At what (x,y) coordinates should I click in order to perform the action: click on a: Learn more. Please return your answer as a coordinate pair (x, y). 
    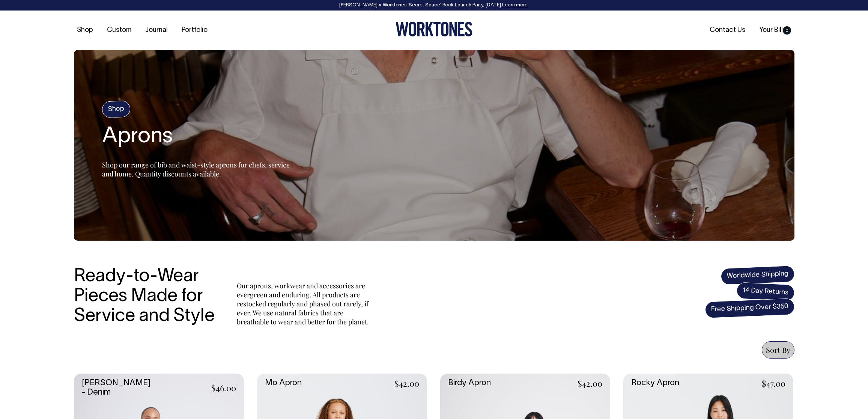
    Looking at the image, I should click on (515, 5).